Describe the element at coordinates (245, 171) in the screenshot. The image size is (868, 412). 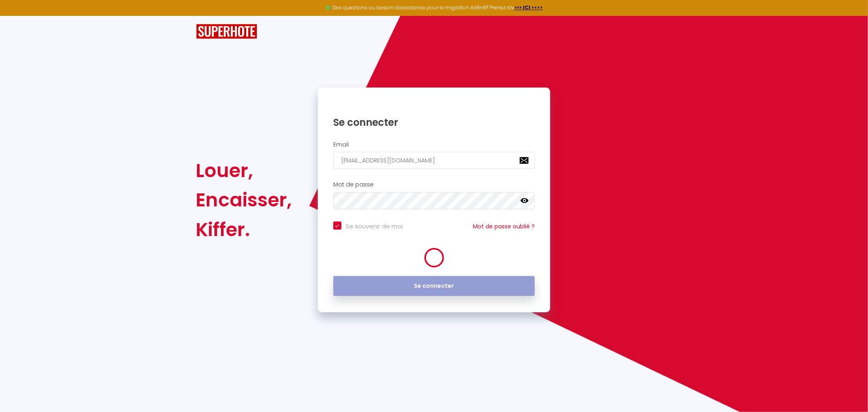
I see `div: Louer,` at that location.